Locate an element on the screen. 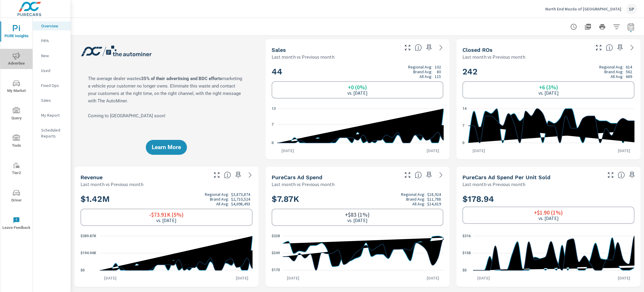  div: Used is located at coordinates (52, 71).